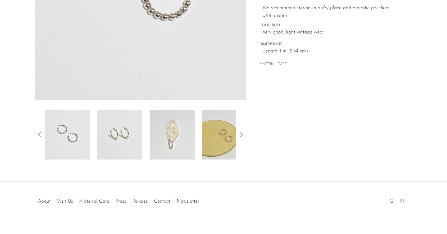 The height and width of the screenshot is (234, 447). What do you see at coordinates (331, 52) in the screenshot?
I see `span: Length: 1 in (2.54 cm)` at bounding box center [331, 52].